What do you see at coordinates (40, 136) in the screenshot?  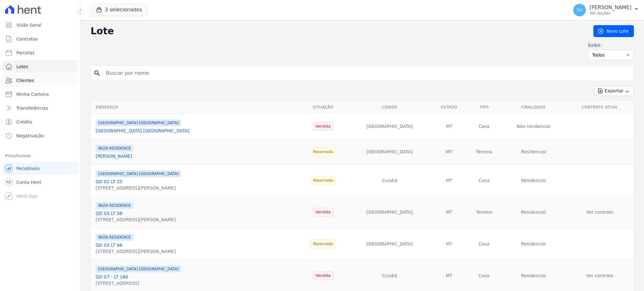 I see `a: Negativação` at bounding box center [40, 136].